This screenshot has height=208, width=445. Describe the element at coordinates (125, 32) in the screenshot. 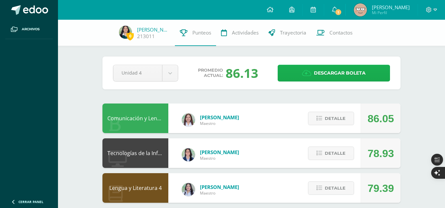

I see `img: 8670e599328e1b651da57b5535759df0.png` at that location.